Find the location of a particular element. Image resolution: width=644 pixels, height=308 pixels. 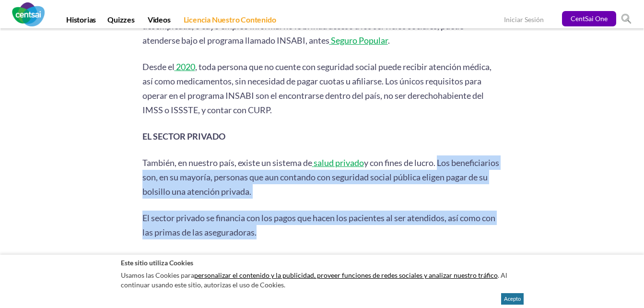

span: salud privado is located at coordinates (338, 163).